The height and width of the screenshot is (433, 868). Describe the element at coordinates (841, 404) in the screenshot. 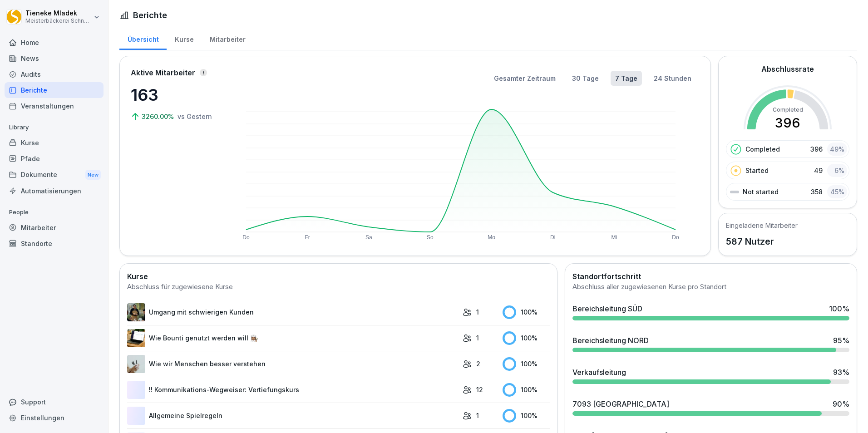

I see `div: 90 %` at that location.